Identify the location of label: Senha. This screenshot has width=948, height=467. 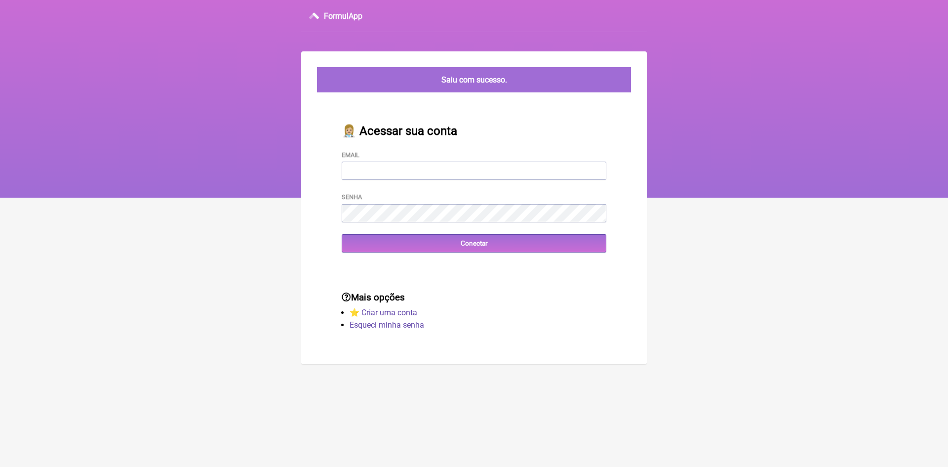
(352, 197).